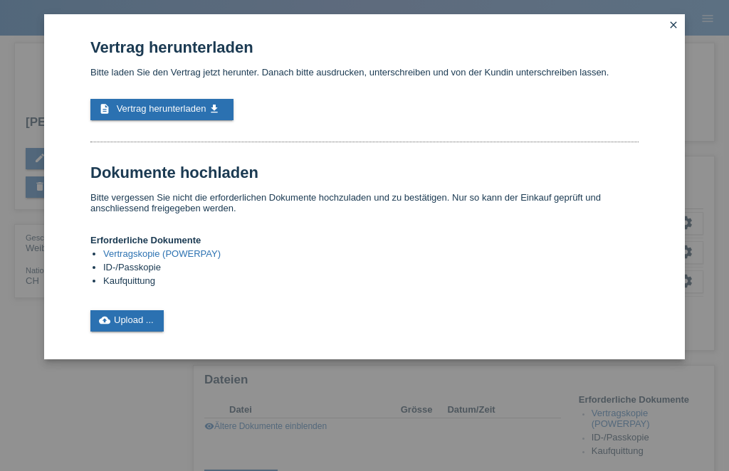  What do you see at coordinates (214, 109) in the screenshot?
I see `i: get_app` at bounding box center [214, 109].